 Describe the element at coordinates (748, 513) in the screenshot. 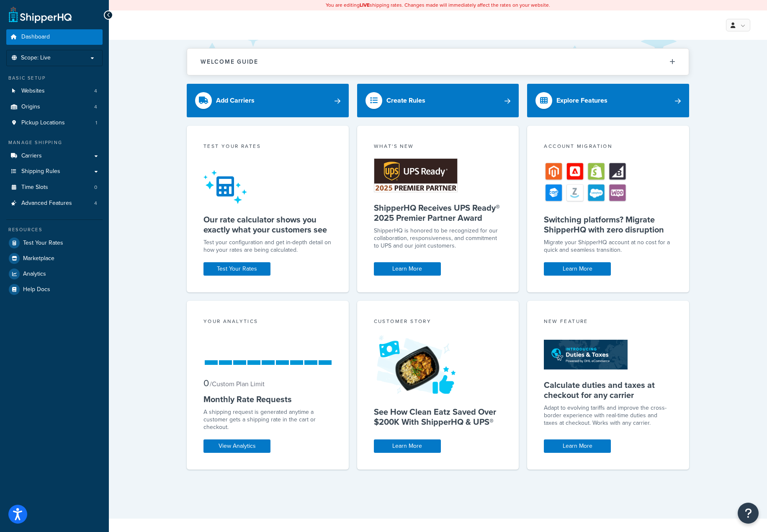

I see `button: Open Resource Center` at that location.